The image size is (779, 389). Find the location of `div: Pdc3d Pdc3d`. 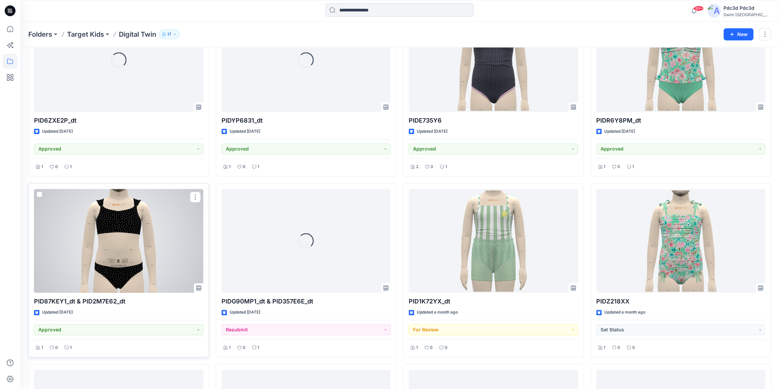

div: Pdc3d Pdc3d is located at coordinates (747, 8).